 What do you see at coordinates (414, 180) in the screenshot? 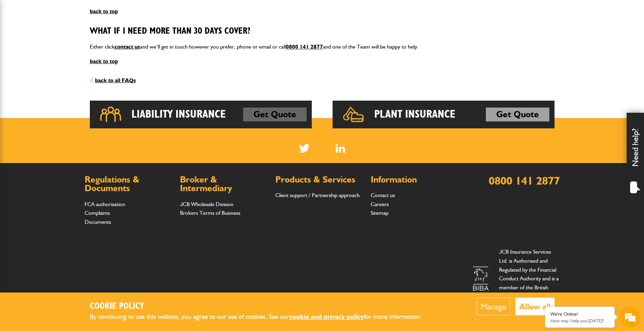
I see `h2: Information` at bounding box center [414, 180].